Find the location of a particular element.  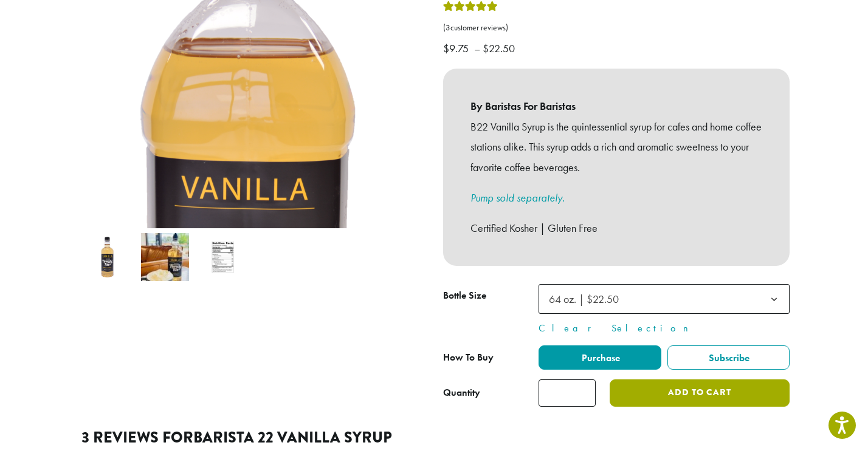

b: By Baristas For Baristas is located at coordinates (616, 107).